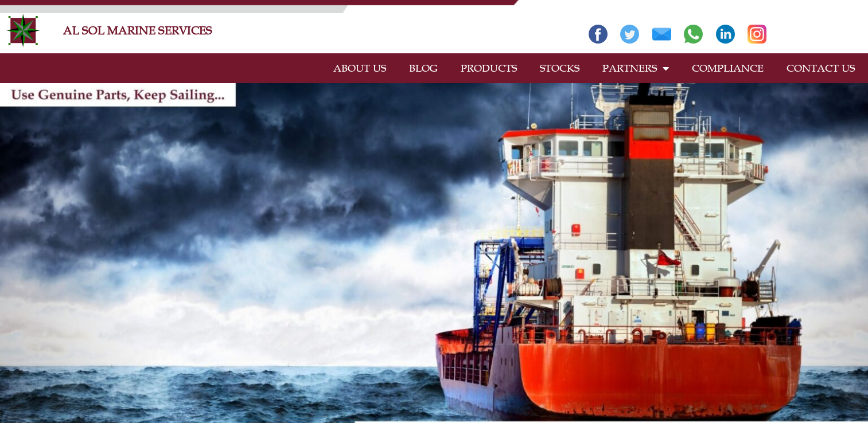  What do you see at coordinates (820, 68) in the screenshot?
I see `a: CONTACT US` at bounding box center [820, 68].